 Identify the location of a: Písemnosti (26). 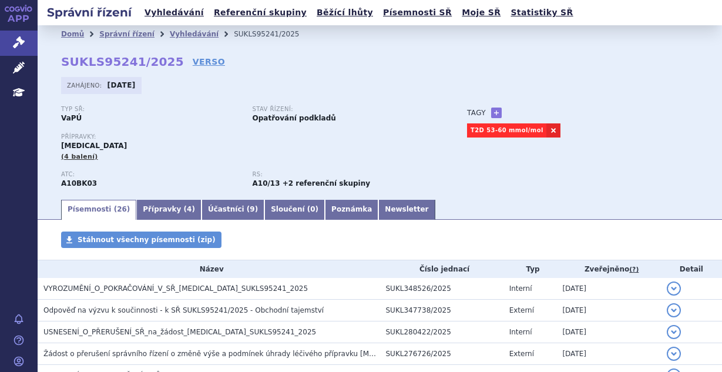
(99, 210).